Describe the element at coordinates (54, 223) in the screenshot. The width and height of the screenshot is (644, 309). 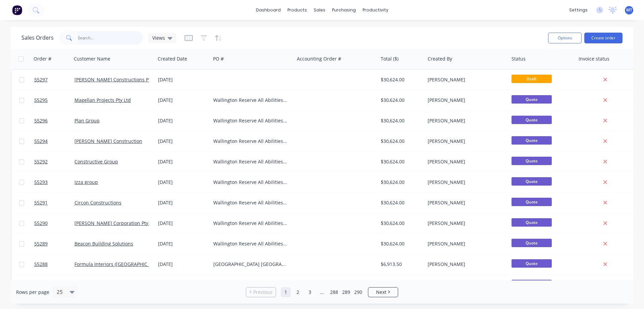
I see `a: 55290` at that location.